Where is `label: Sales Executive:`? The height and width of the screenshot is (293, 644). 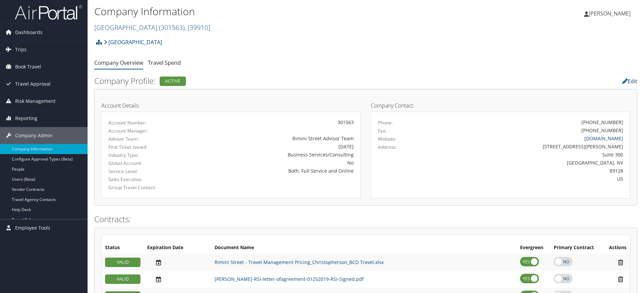
label: Sales Executive: is located at coordinates (146, 180).